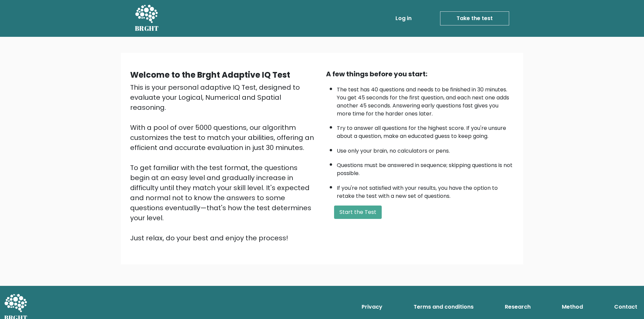 The image size is (644, 319). Describe the element at coordinates (372, 307) in the screenshot. I see `a: Privacy` at that location.